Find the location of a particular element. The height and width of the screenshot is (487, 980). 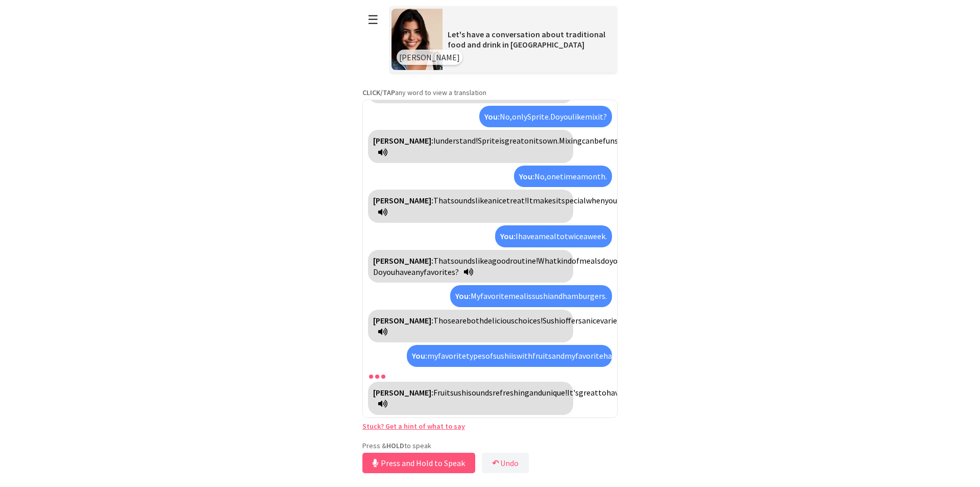

span: with is located at coordinates (524, 355).